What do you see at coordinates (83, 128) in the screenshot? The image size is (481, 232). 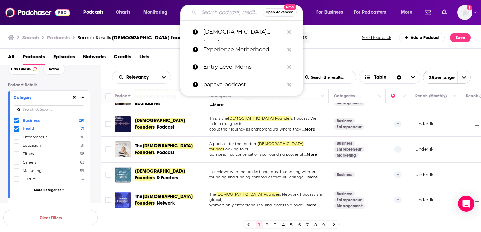 I see `span: 71` at bounding box center [83, 128].